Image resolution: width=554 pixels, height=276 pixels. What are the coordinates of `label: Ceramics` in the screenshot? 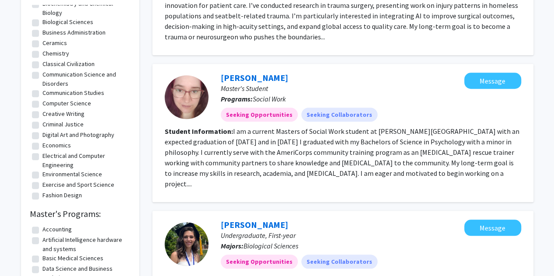 It's located at (55, 43).